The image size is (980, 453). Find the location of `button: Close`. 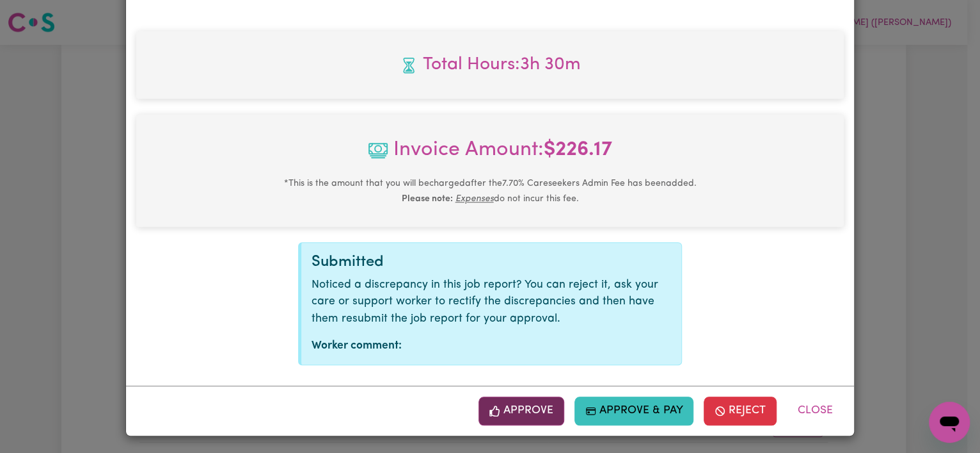

button: Close is located at coordinates (815, 411).